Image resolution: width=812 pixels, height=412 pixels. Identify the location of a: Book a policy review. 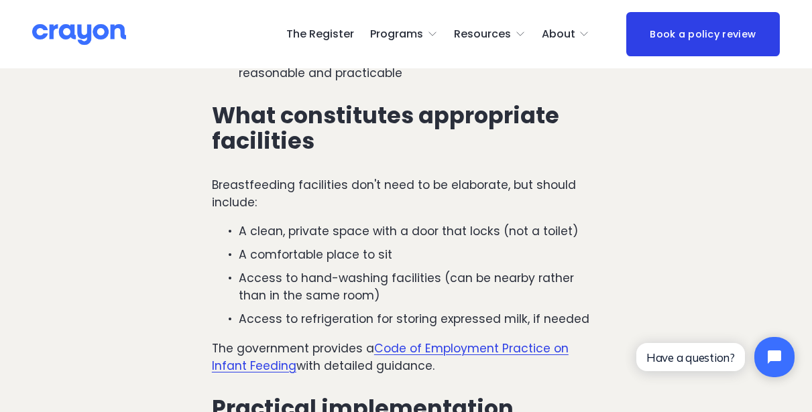
(702, 34).